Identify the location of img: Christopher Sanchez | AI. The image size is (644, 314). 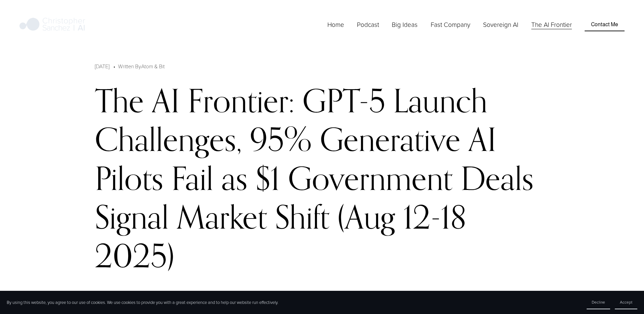
(52, 25).